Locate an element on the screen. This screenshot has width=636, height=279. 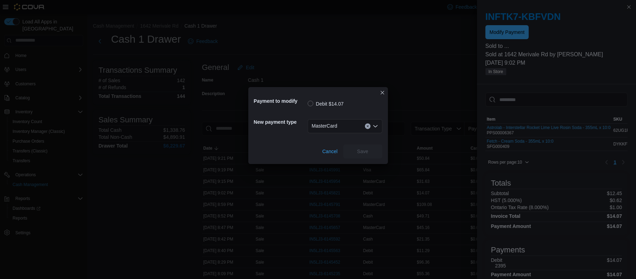
span: Save is located at coordinates (363, 151).